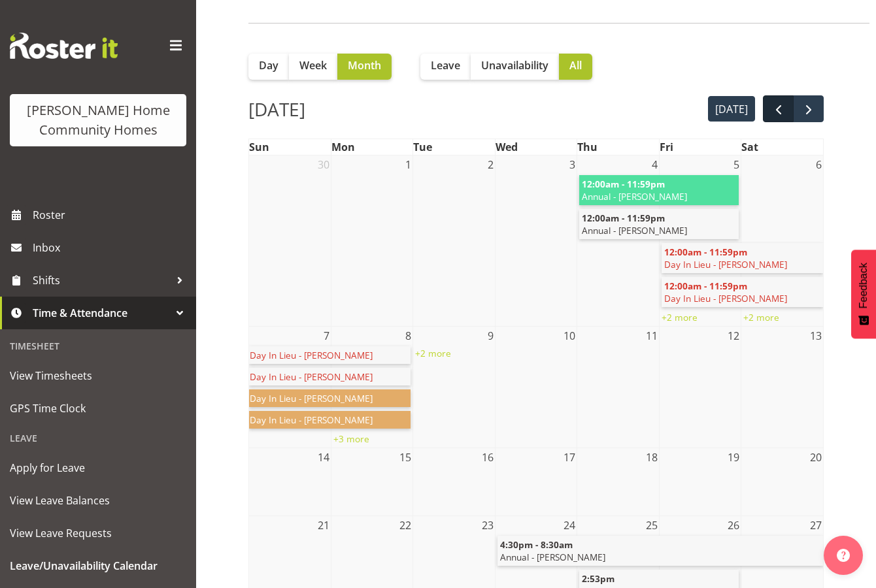 The height and width of the screenshot is (588, 876). What do you see at coordinates (488, 458) in the screenshot?
I see `span: 16` at bounding box center [488, 458].